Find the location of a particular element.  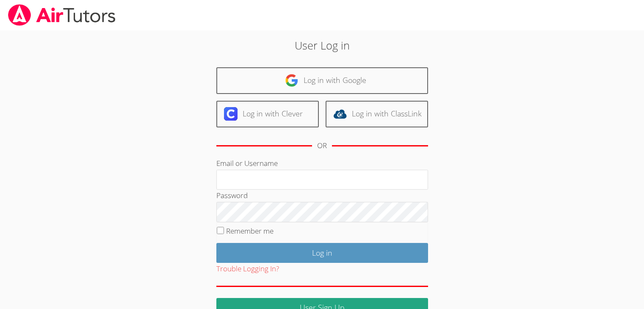

label: Email or Username is located at coordinates (247, 163).